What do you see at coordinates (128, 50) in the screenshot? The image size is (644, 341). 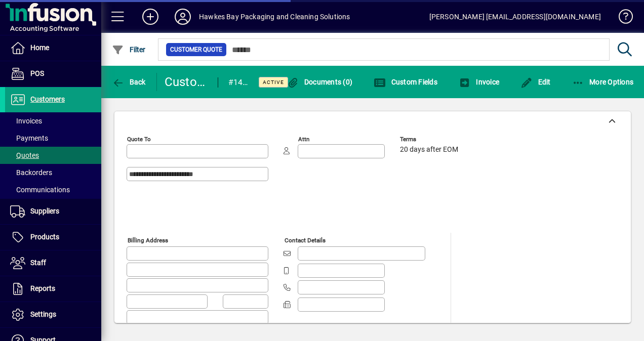 I see `button: Filter` at bounding box center [128, 50].